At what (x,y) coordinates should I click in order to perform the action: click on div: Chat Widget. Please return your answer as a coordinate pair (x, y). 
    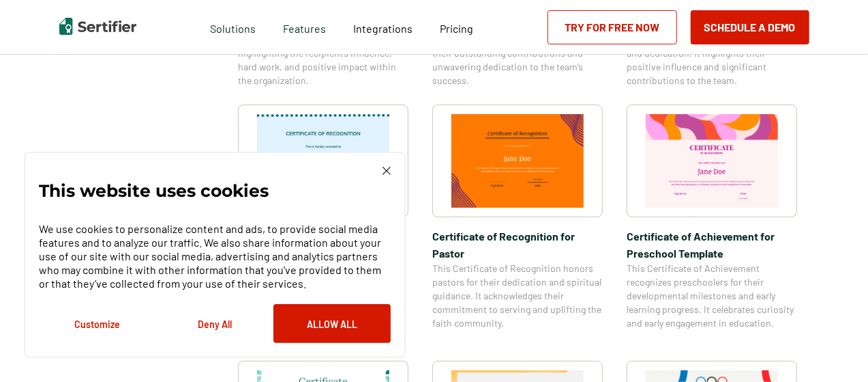
    Looking at the image, I should click on (834, 349).